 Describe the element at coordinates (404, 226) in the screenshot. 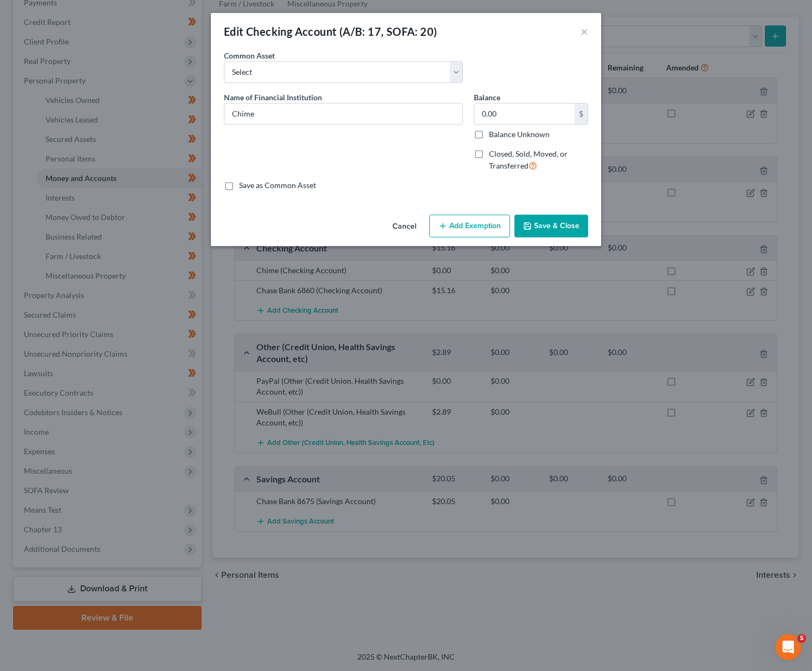

I see `button: Cancel` at that location.